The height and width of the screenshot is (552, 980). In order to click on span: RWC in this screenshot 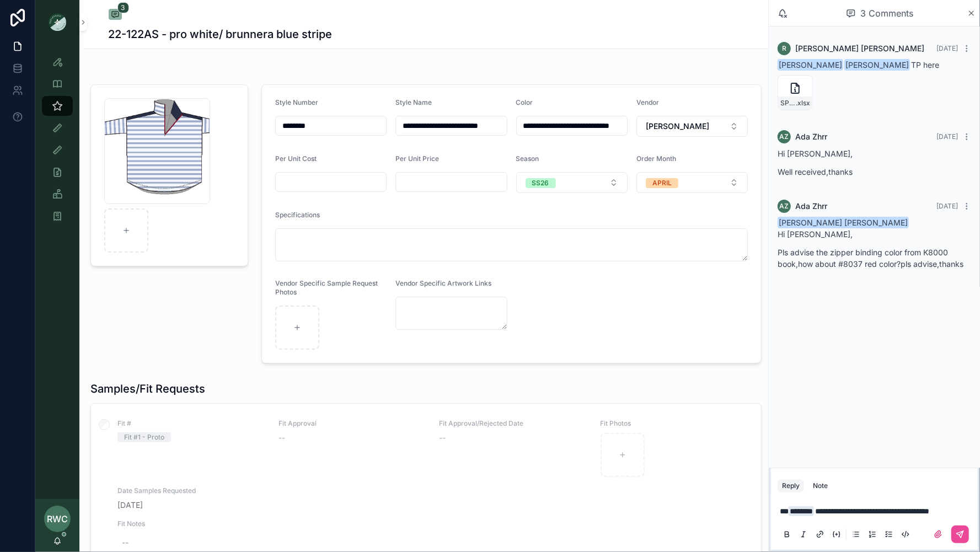, I will do `click(57, 519)`.